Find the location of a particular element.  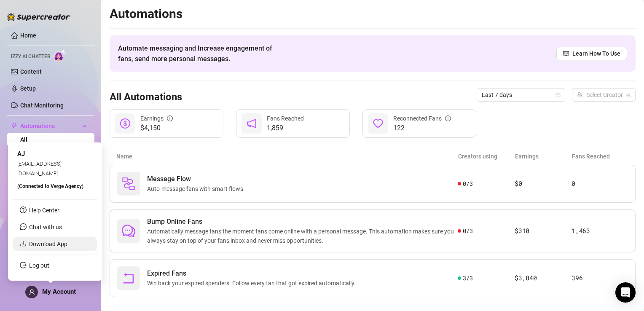

span: notification is located at coordinates (252, 124).